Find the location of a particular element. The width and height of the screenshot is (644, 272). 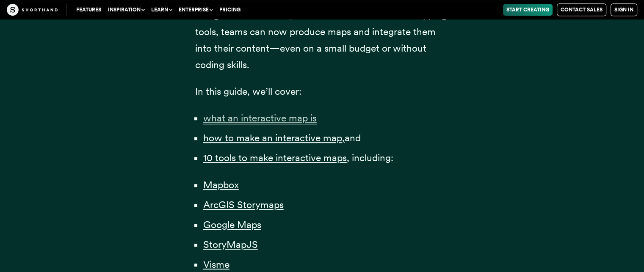

span: Google Maps is located at coordinates (232, 225).